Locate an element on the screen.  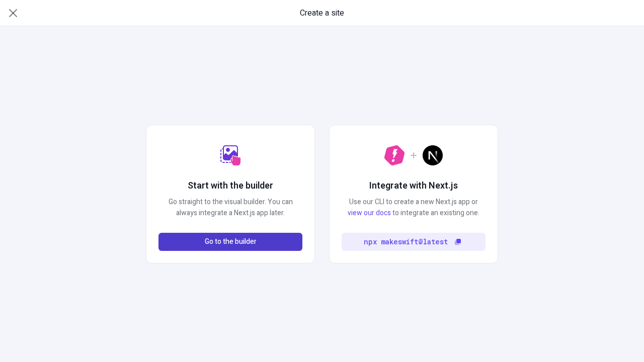
h2: Start with the builder is located at coordinates (230, 186).